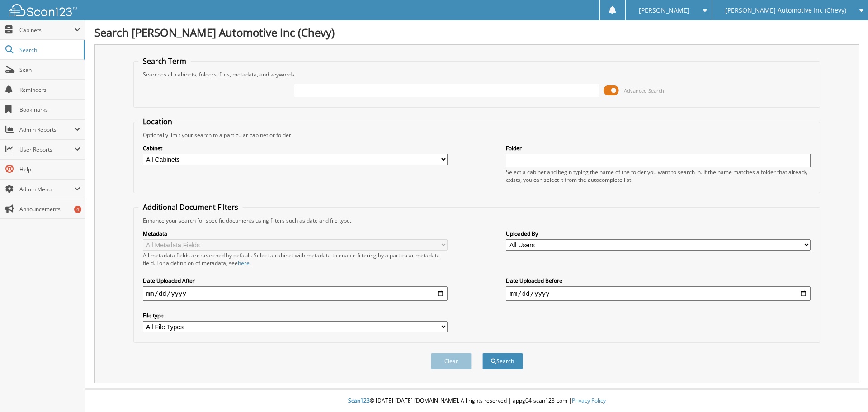 Image resolution: width=868 pixels, height=412 pixels. I want to click on span: Reminders, so click(50, 90).